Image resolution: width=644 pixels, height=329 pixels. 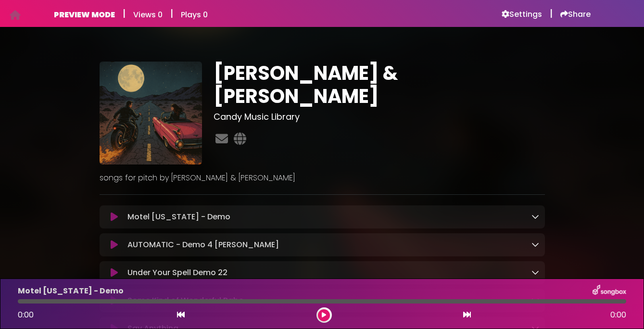 What do you see at coordinates (148, 14) in the screenshot?
I see `h6: Views 0` at bounding box center [148, 14].